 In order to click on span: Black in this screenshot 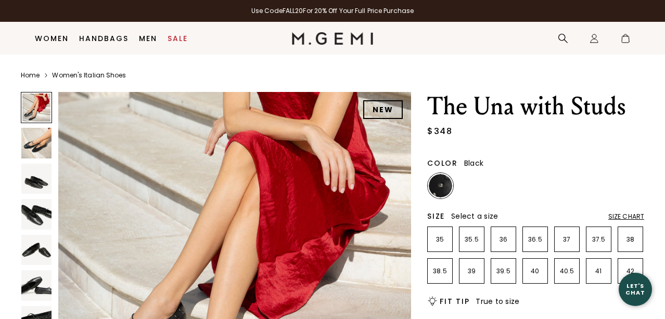, I will do `click(473, 163)`.